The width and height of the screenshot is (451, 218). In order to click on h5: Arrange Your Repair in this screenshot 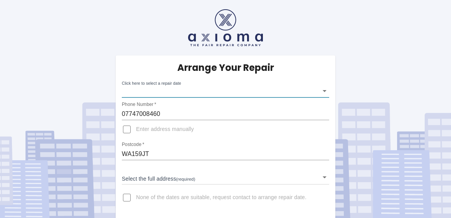, I will do `click(225, 68)`.